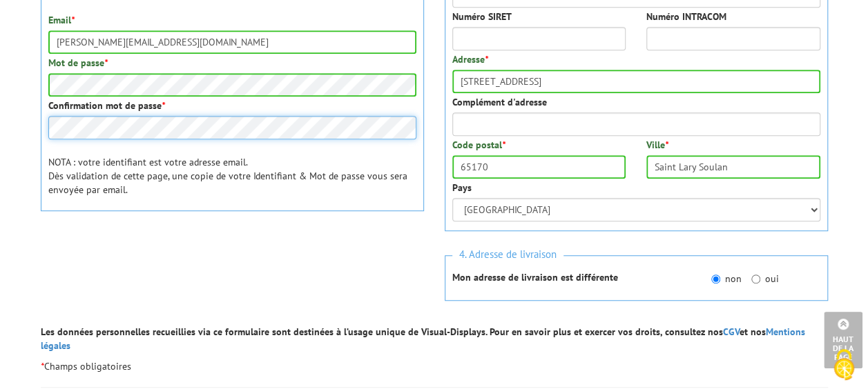 The height and width of the screenshot is (389, 868). I want to click on label: oui, so click(765, 279).